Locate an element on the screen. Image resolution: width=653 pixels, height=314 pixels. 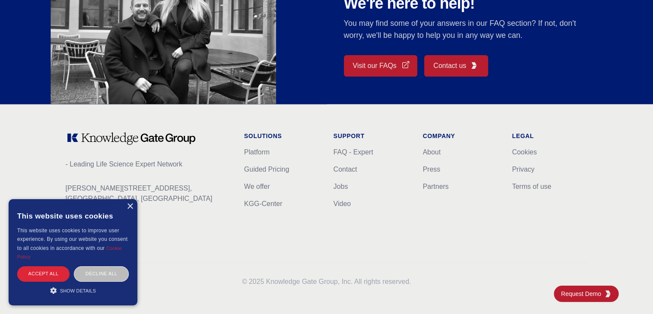
a: Jobs is located at coordinates (341, 186).